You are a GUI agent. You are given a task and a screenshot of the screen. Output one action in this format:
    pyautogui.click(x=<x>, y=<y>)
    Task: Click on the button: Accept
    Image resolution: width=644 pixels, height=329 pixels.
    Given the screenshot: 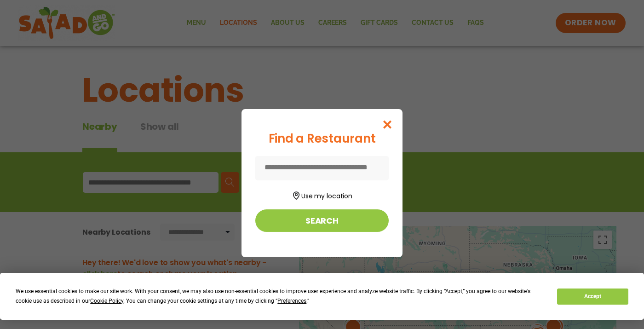 What is the action you would take?
    pyautogui.click(x=593, y=296)
    